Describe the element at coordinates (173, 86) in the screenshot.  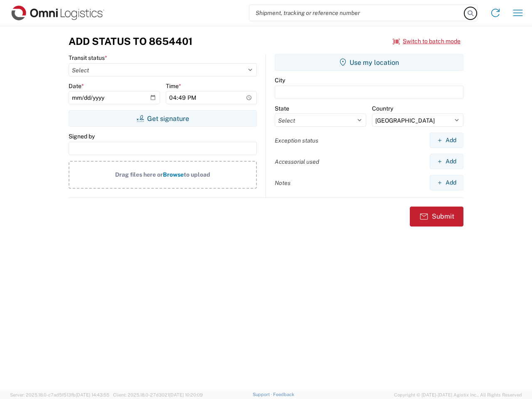
I see `label: Time` at that location.